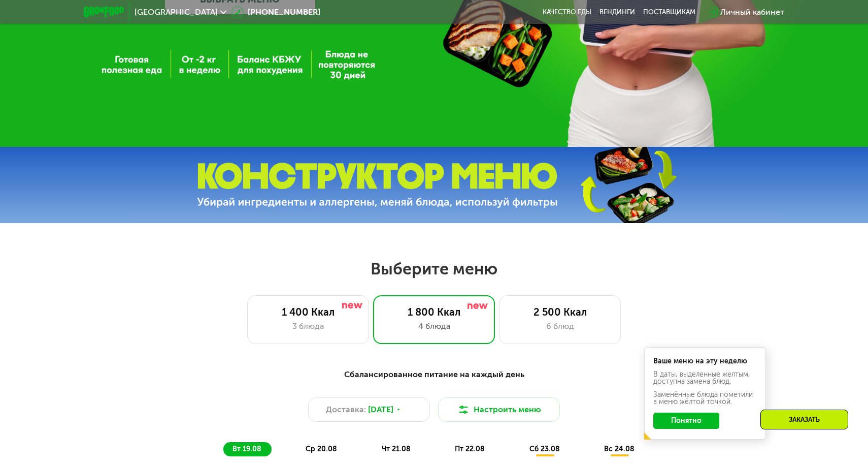 Image resolution: width=868 pixels, height=464 pixels. I want to click on span: сб 23.08, so click(544, 445).